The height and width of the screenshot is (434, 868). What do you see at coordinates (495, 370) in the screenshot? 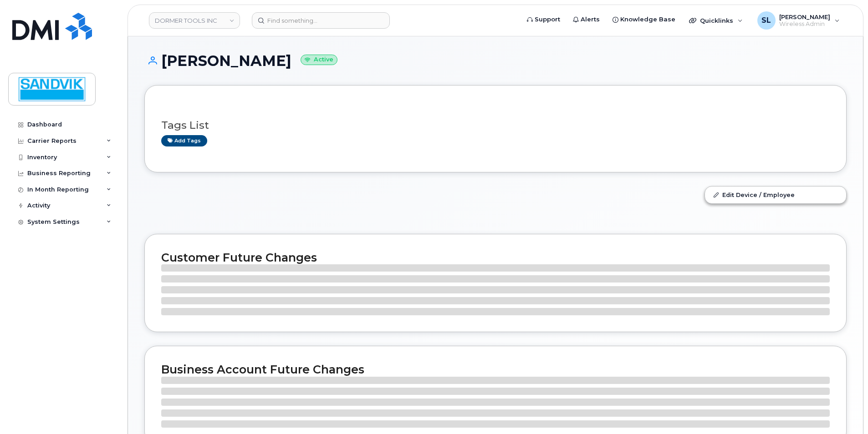
I see `h2: Business Account Future Changes` at bounding box center [495, 370].